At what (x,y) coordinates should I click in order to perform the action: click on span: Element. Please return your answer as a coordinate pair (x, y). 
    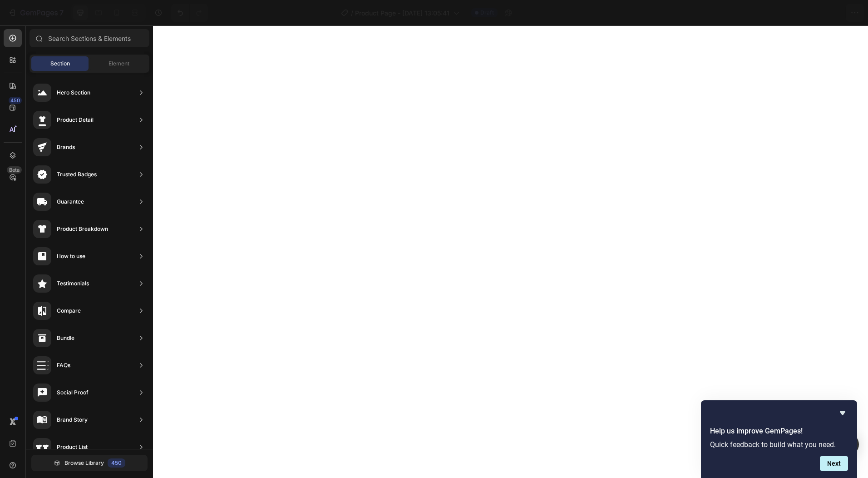
    Looking at the image, I should click on (119, 64).